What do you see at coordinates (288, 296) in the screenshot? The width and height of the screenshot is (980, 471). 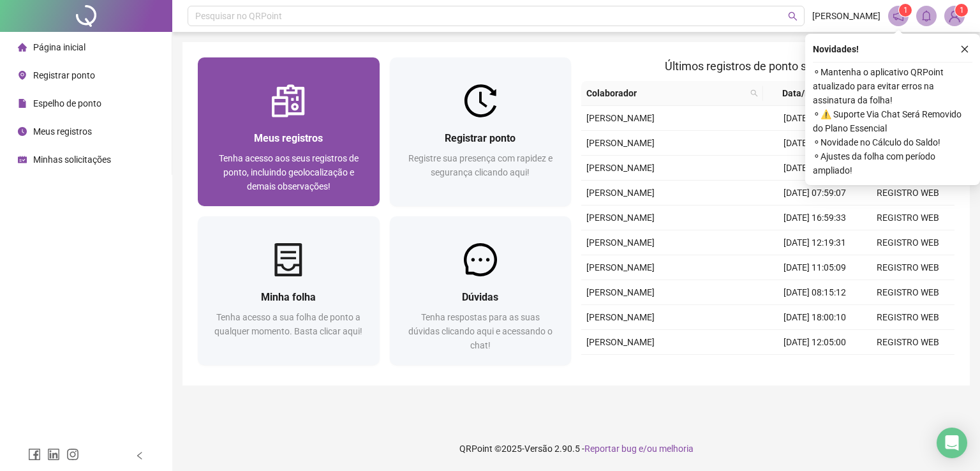 I see `span: Minha folha` at bounding box center [288, 296].